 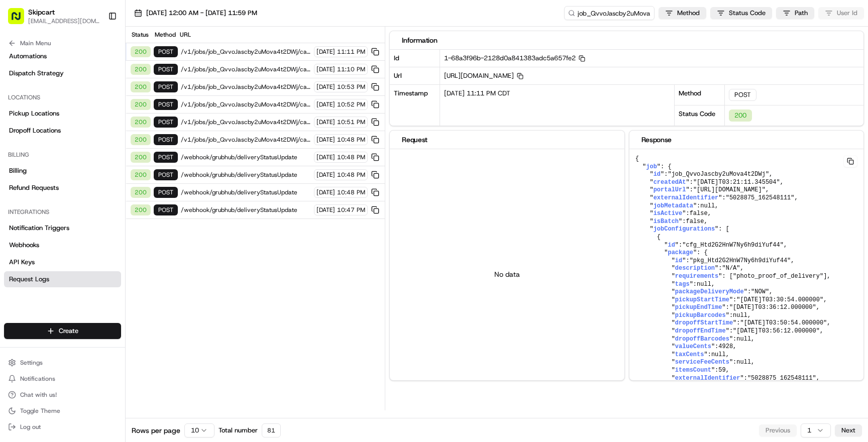 What do you see at coordinates (29, 279) in the screenshot?
I see `span: Request Logs` at bounding box center [29, 279].